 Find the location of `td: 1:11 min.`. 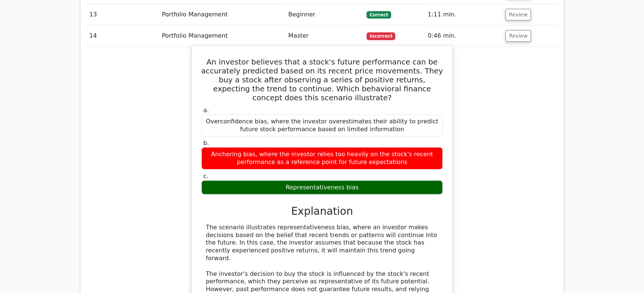

td: 1:11 min. is located at coordinates (464, 14).